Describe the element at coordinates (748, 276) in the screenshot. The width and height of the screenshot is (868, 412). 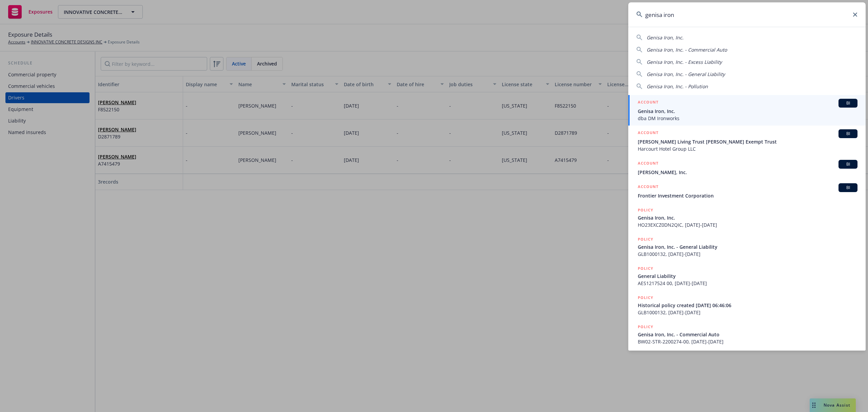
I see `span: General Liability` at that location.